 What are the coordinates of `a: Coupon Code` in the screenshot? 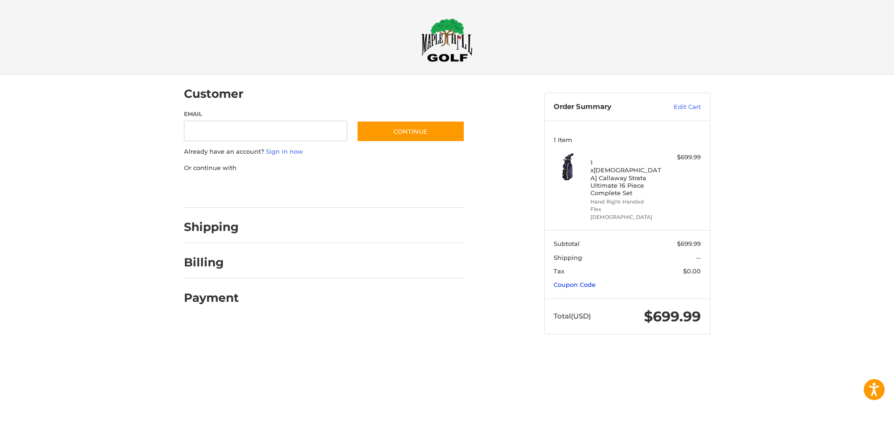 It's located at (574, 284).